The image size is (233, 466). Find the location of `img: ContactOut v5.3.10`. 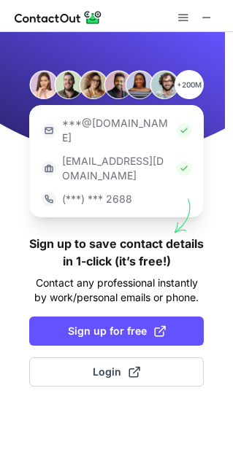

img: ContactOut v5.3.10 is located at coordinates (58, 18).